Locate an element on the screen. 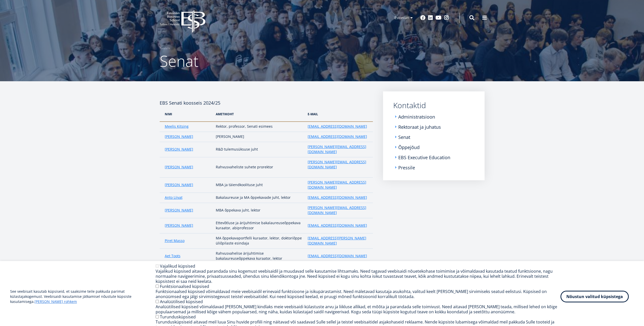  td: Ettevõtluse ja ärijuhtimise bakalaureuseõppekava kuraator, abiprofessor is located at coordinates (259, 226).